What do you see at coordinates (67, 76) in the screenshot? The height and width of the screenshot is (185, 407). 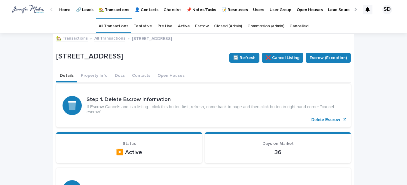 I see `button: Details` at bounding box center [67, 76].